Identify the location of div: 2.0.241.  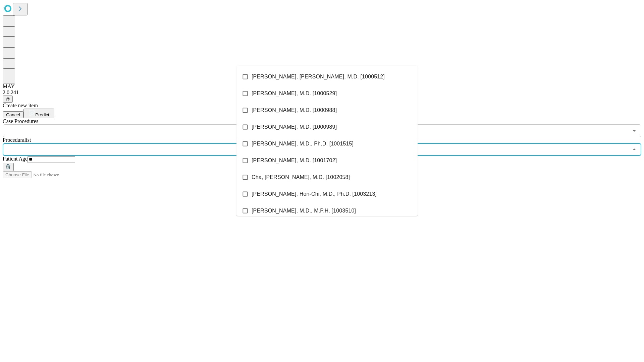
(322, 93).